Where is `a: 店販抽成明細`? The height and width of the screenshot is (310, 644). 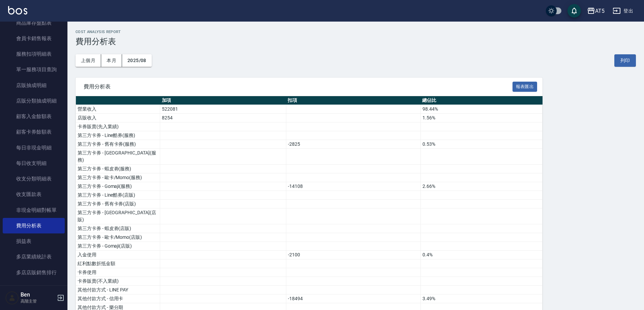
a: 店販抽成明細 is located at coordinates (34, 86).